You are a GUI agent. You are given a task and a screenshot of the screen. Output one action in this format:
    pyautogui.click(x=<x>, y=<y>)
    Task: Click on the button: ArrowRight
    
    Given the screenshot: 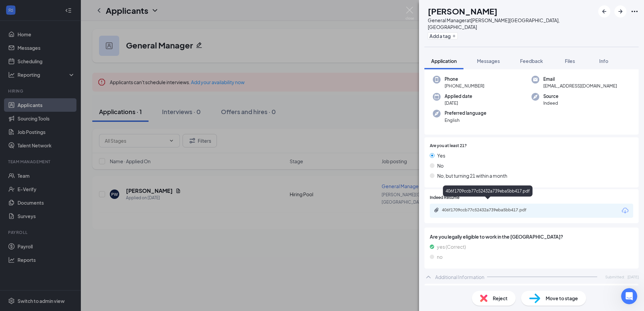 What is the action you would take?
    pyautogui.click(x=621, y=11)
    